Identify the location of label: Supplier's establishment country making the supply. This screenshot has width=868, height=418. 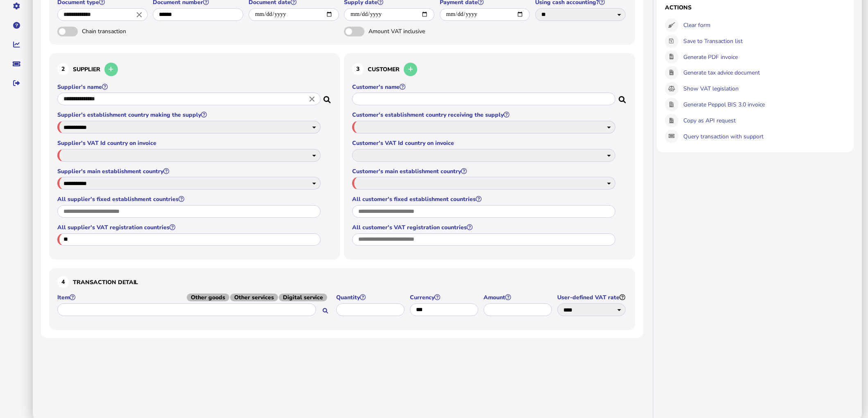
(189, 115).